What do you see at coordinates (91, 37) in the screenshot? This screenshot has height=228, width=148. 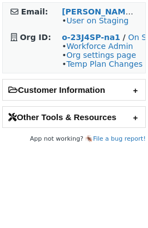 I see `strong: o-23J4SP-na1` at bounding box center [91, 37].